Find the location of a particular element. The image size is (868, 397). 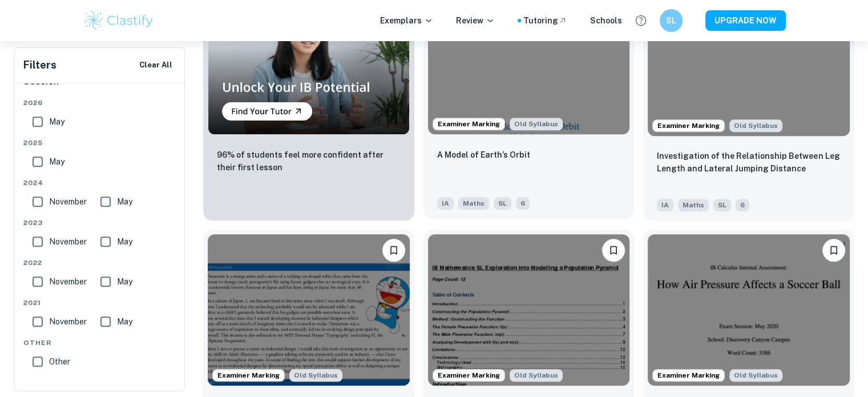

span: 2024 is located at coordinates (100, 183).